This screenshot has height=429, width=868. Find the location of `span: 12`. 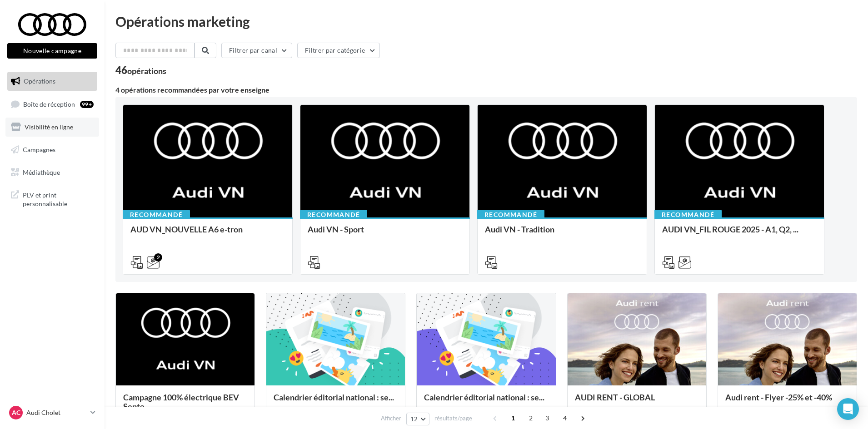

span: 12 is located at coordinates (414, 420).